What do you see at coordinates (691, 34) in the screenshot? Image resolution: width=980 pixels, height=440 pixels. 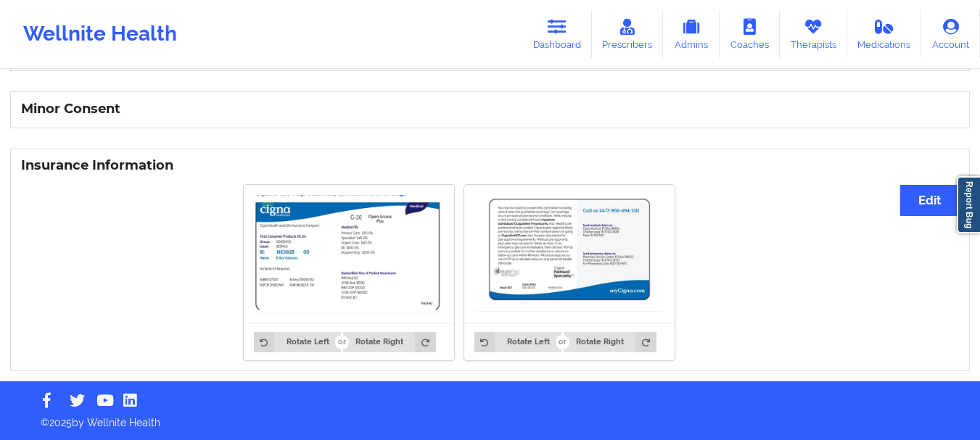 I see `a: Admins` at bounding box center [691, 34].